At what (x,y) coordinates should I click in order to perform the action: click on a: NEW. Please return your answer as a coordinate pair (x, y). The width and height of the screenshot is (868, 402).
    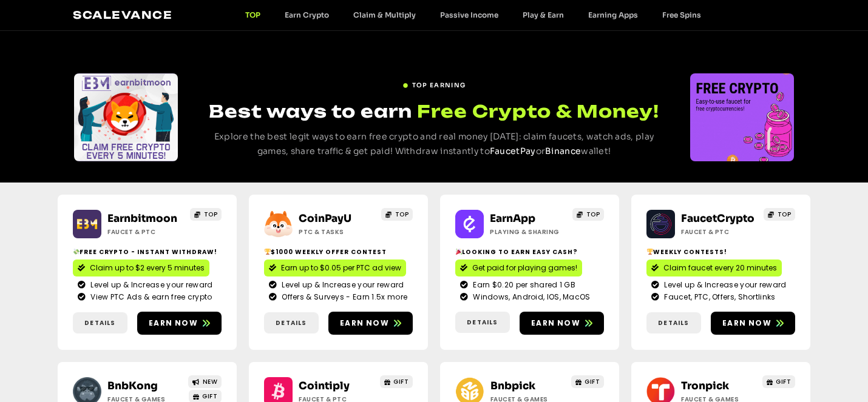
    Looking at the image, I should click on (204, 381).